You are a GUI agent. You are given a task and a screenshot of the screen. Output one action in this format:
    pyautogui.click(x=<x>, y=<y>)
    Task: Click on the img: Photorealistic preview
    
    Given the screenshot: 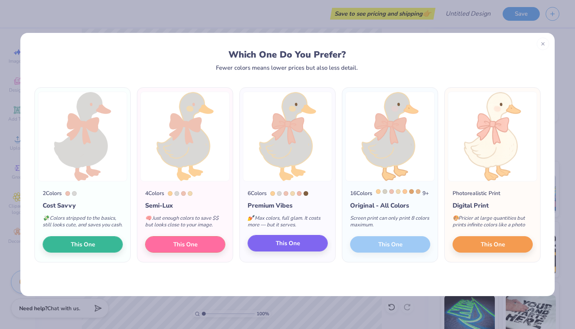 What is the action you would take?
    pyautogui.click(x=492, y=136)
    